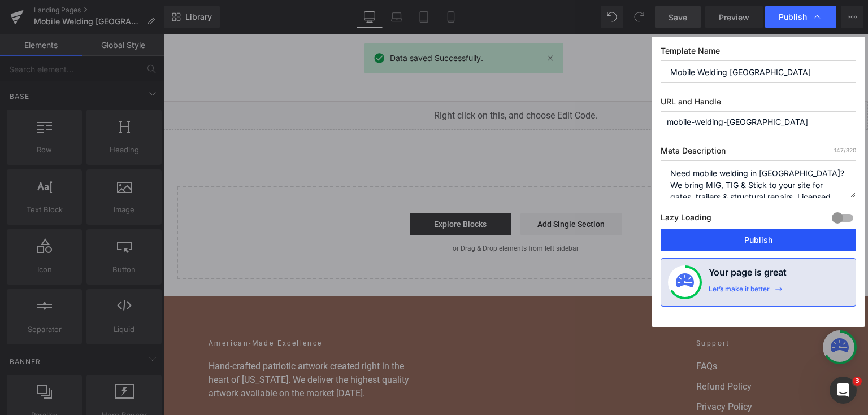  I want to click on a: FAQs, so click(596, 333).